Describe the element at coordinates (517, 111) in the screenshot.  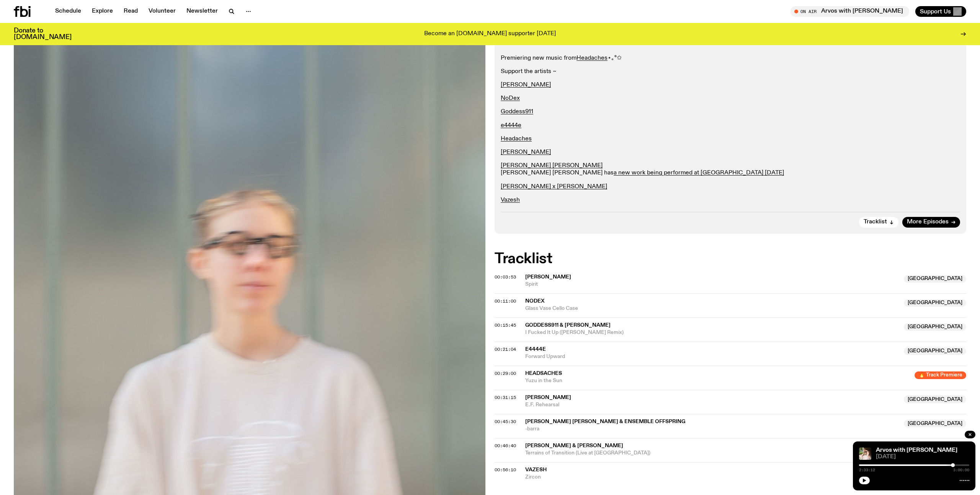
I see `a: Goddess911` at that location.